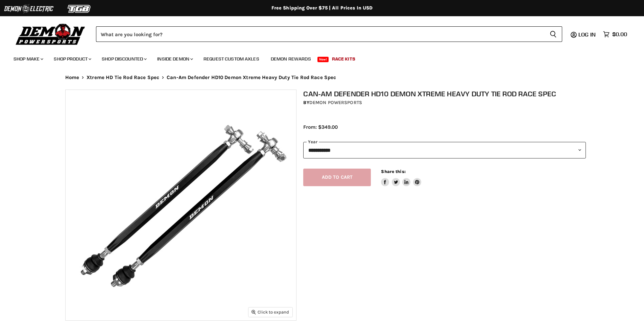 The width and height of the screenshot is (644, 322). What do you see at coordinates (336, 102) in the screenshot?
I see `a: Demon Powersports` at bounding box center [336, 102].